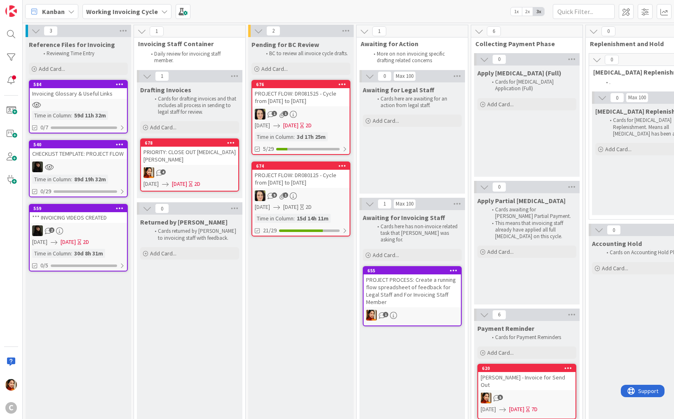 The height and width of the screenshot is (419, 674). I want to click on span: 21/29, so click(270, 230).